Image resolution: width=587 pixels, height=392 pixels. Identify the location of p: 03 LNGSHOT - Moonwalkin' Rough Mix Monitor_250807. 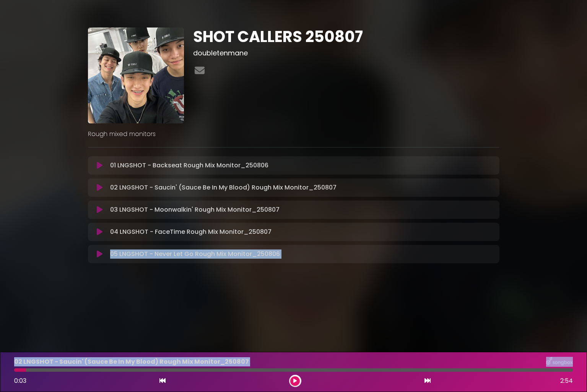
(195, 210).